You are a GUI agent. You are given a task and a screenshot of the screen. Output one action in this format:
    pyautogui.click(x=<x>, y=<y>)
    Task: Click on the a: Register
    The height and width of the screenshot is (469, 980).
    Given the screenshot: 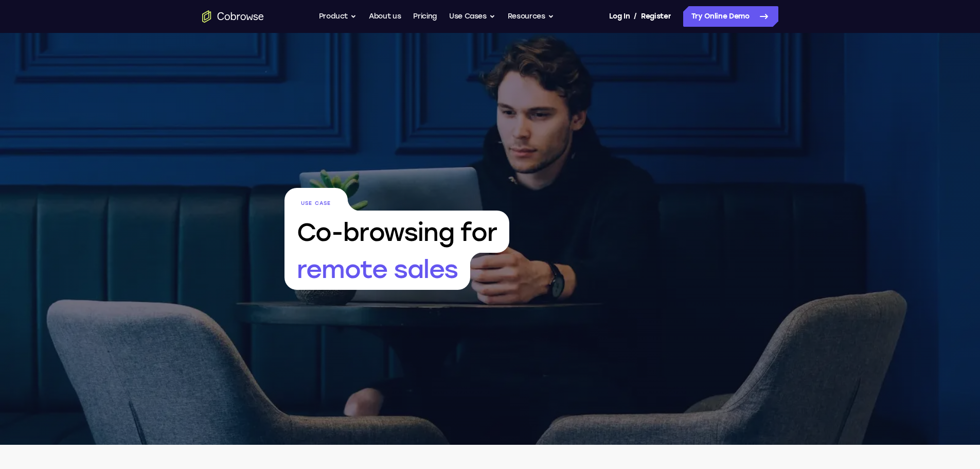 What is the action you would take?
    pyautogui.click(x=656, y=17)
    